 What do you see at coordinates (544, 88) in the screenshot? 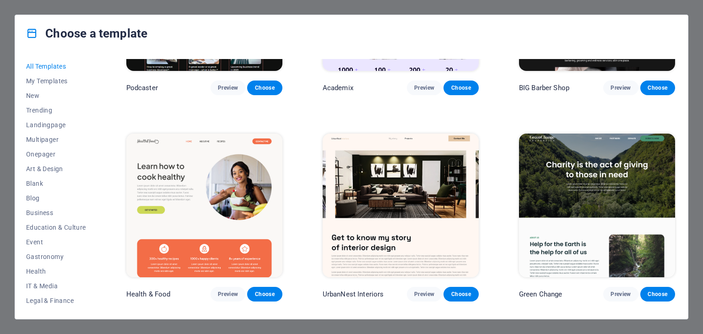
I see `p: BIG Barber Shop` at bounding box center [544, 88].